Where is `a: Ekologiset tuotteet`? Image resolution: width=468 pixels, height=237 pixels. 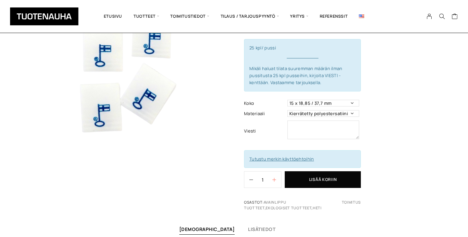 a: Ekologiset tuotteet is located at coordinates (288, 207).